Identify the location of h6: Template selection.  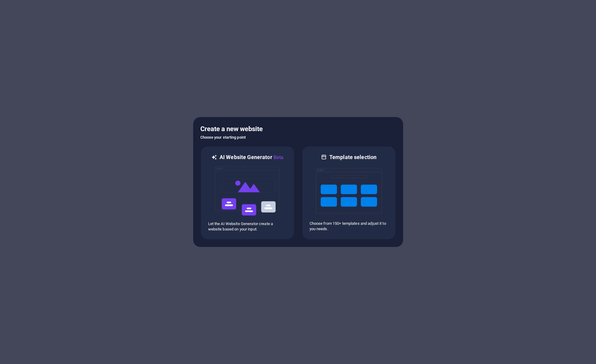
(353, 157).